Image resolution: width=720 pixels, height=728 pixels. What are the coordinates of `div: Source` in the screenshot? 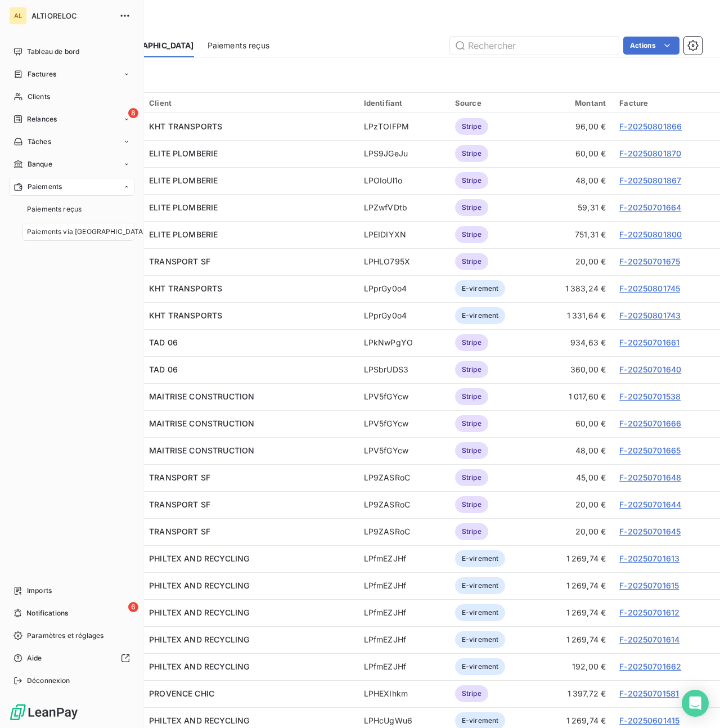 It's located at (493, 103).